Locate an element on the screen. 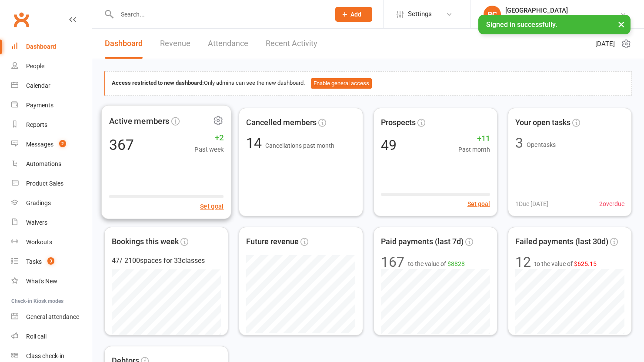 The width and height of the screenshot is (644, 362). button: Enable general access is located at coordinates (341, 83).